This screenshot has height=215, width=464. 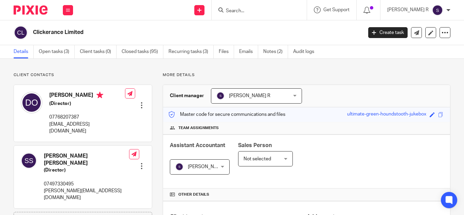 What do you see at coordinates (226, 52) in the screenshot?
I see `a: Files` at bounding box center [226, 52].